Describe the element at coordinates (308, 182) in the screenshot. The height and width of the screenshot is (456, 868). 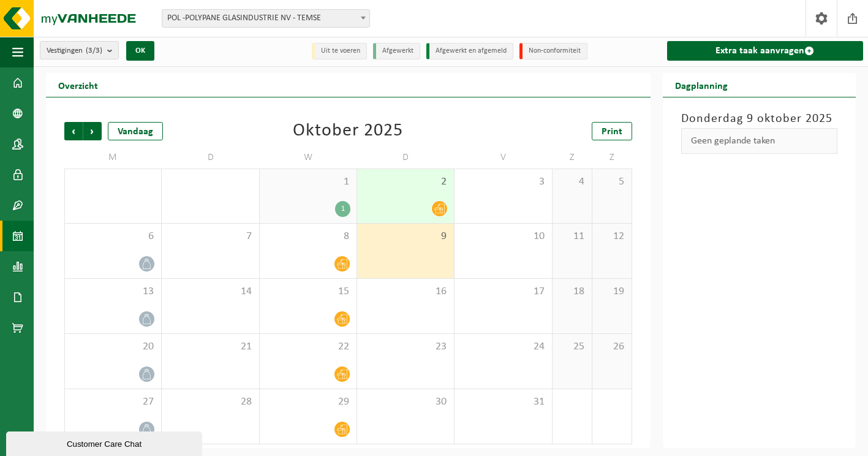
I see `span: 1` at that location.